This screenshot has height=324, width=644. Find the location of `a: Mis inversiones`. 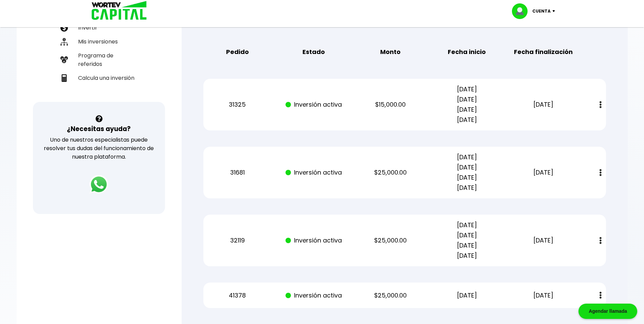

a: Mis inversiones is located at coordinates (99, 42).